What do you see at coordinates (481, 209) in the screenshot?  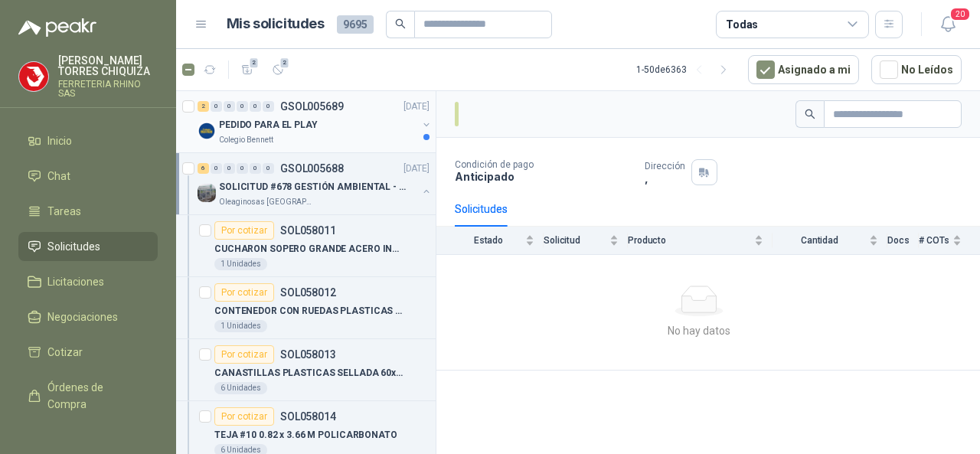 I see `div: Solicitudes` at bounding box center [481, 209].